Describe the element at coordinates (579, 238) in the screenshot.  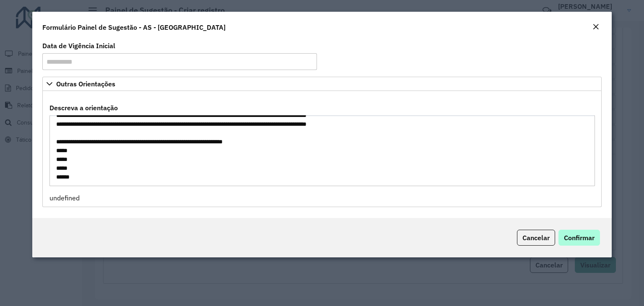
I see `span: Confirmar` at that location.